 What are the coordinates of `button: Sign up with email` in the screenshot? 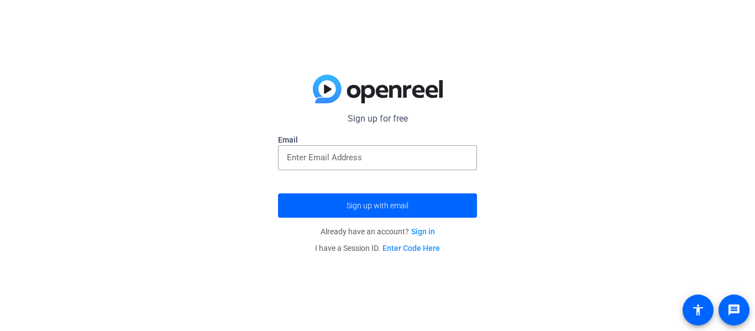 It's located at (378, 206).